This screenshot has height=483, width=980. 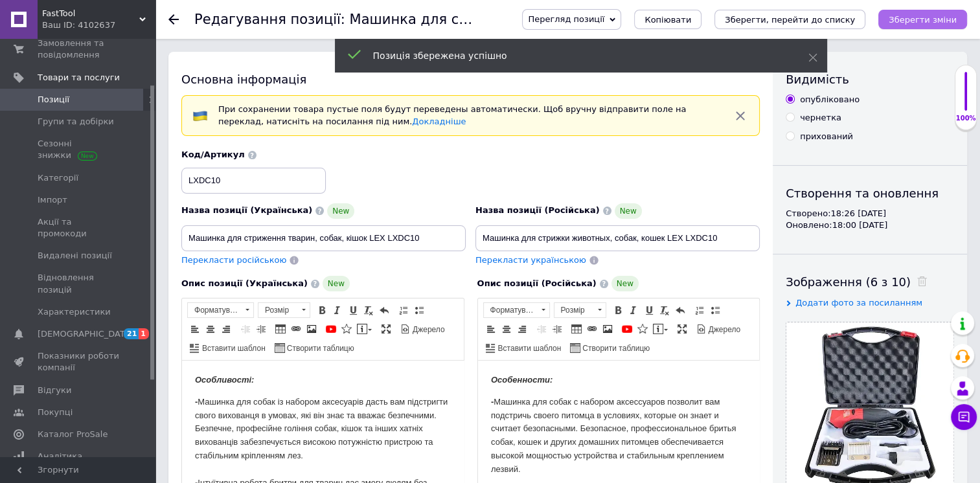 What do you see at coordinates (668, 20) in the screenshot?
I see `span: Копіювати` at bounding box center [668, 20].